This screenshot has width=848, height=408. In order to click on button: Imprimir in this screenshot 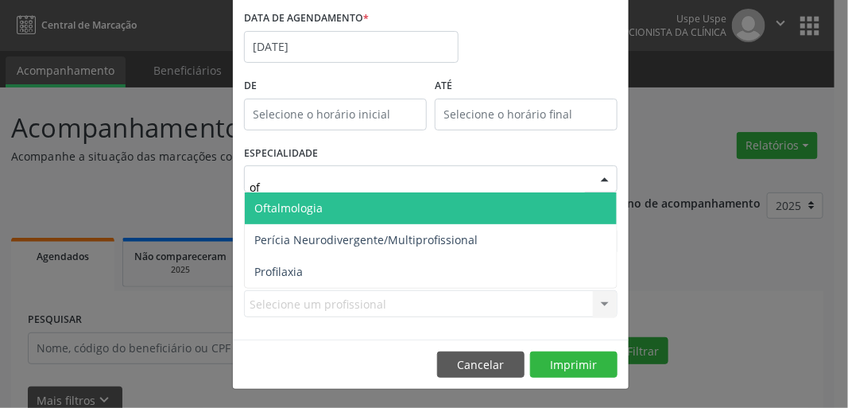, I will do `click(574, 365)`.